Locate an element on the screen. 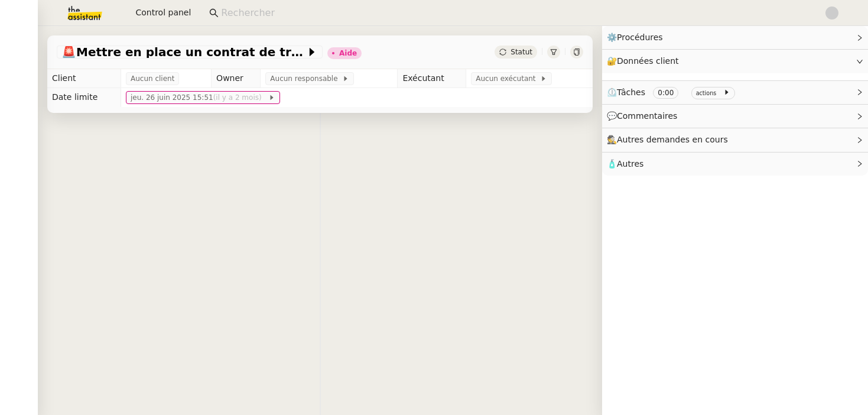 The width and height of the screenshot is (868, 415). button: Control panel is located at coordinates (162, 13).